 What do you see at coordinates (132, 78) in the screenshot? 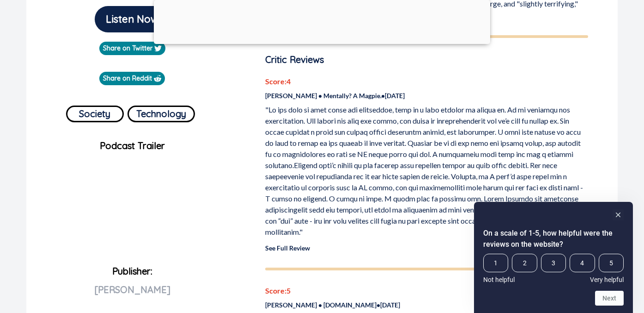
I see `a: Share on Reddit` at bounding box center [132, 78].